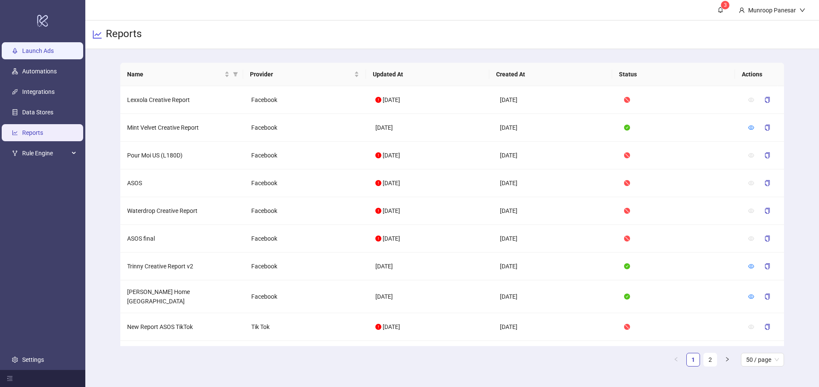  I want to click on td: Tik Tok, so click(306, 327).